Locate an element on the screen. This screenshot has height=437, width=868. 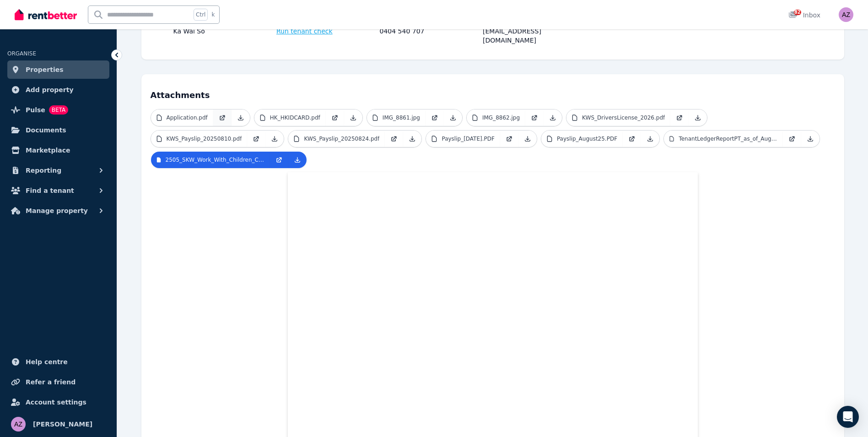
a: Documents is located at coordinates (58, 130).